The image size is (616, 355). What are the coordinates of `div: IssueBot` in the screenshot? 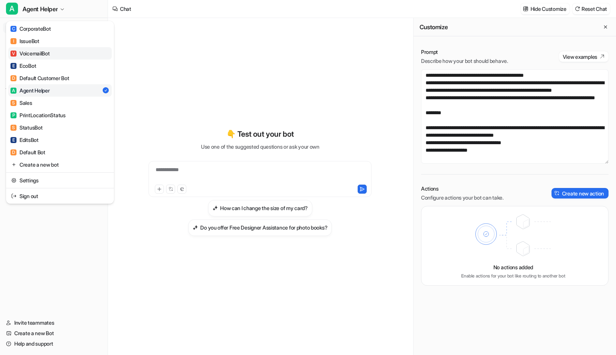 It's located at (25, 41).